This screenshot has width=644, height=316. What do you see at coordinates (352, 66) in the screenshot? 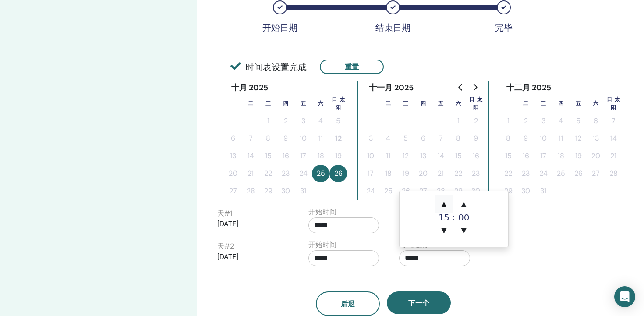
I see `button: 重置` at bounding box center [352, 66].